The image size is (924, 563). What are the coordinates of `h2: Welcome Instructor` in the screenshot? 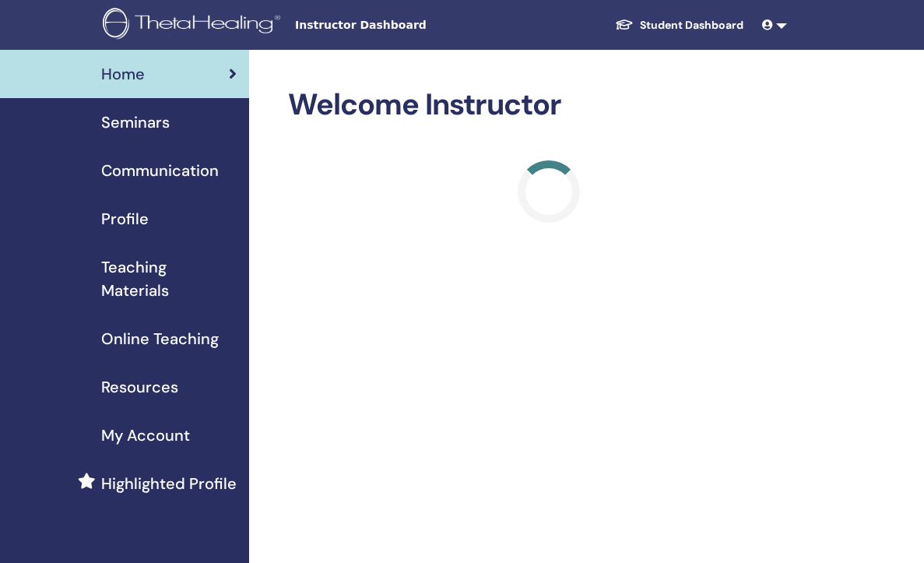 It's located at (549, 105).